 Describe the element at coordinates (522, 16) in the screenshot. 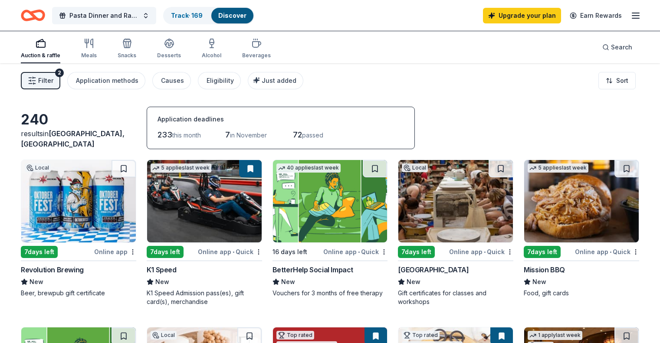

I see `a: Upgrade your plan` at that location.